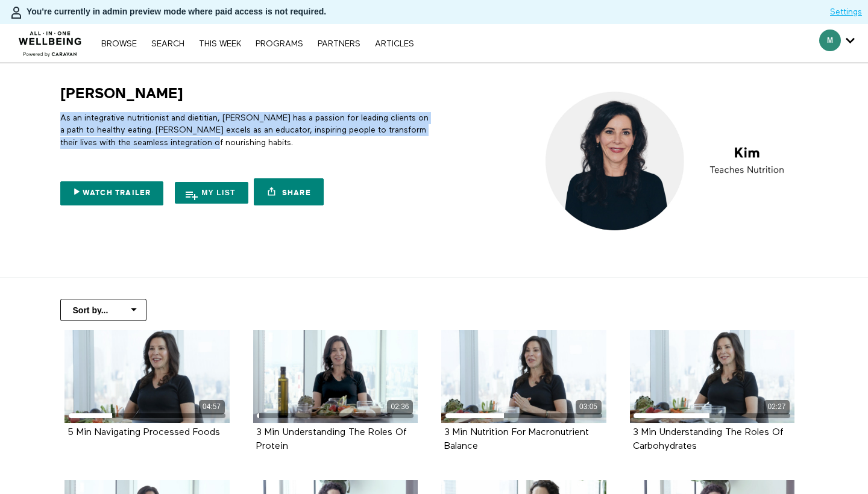 This screenshot has width=868, height=494. I want to click on a: PROGRAMS, so click(279, 44).